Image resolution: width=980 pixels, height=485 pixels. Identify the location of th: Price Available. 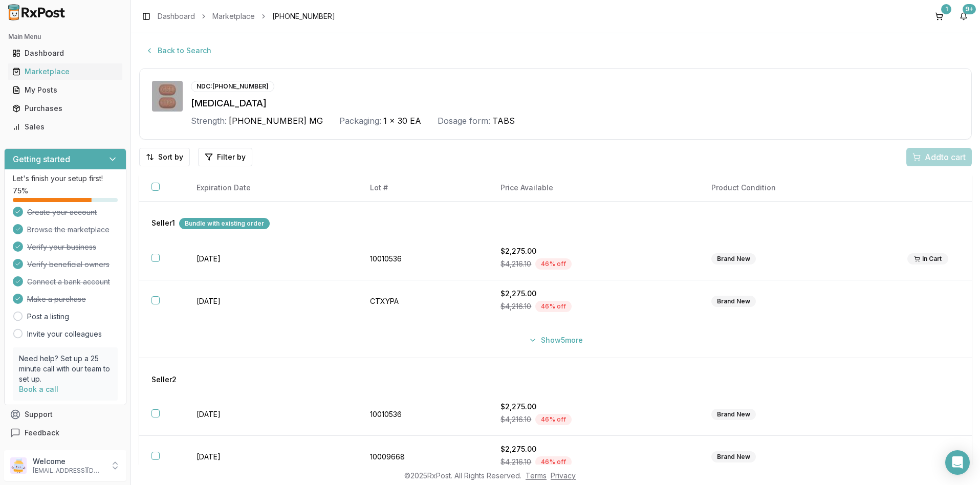
(594, 188).